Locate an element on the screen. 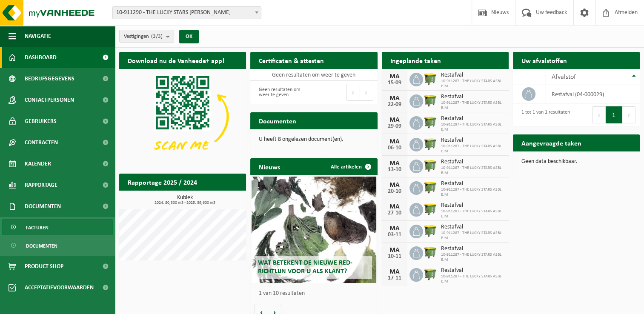  h2: Download nu de Vanheede+ app! is located at coordinates (176, 60).